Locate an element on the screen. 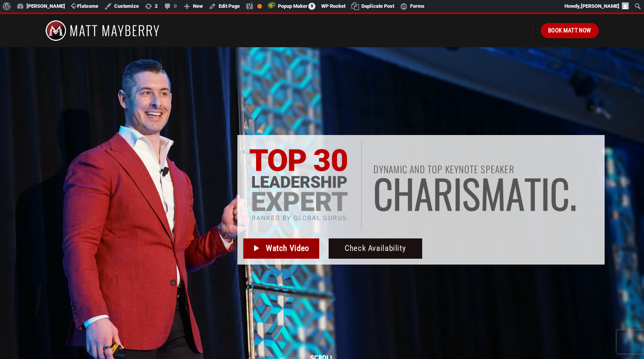 This screenshot has height=359, width=644. div: OK is located at coordinates (260, 6).